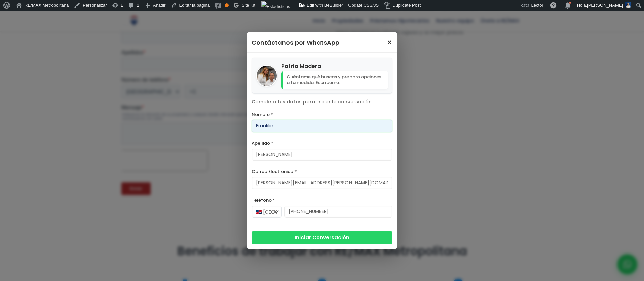  Describe the element at coordinates (267, 76) in the screenshot. I see `img: Patria Madera` at that location.